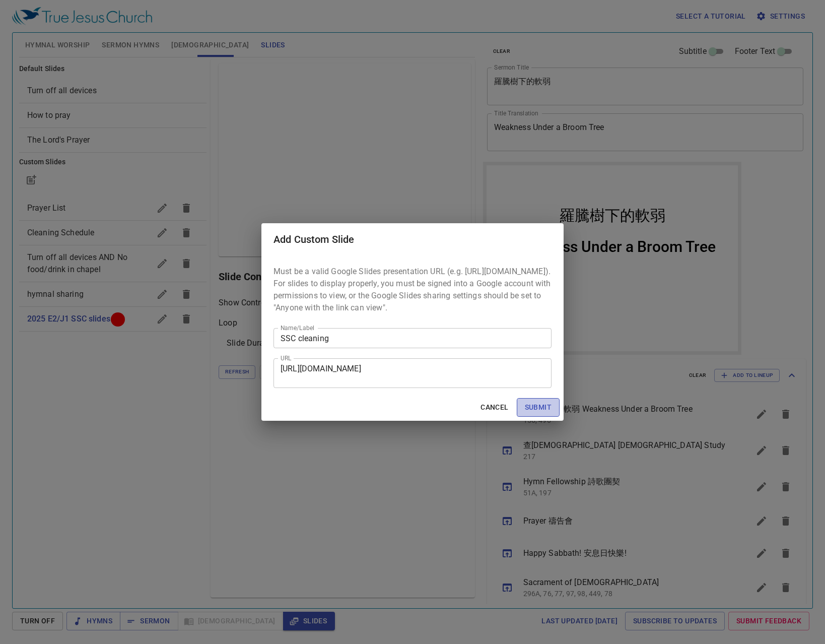  I want to click on h2: Add Custom Slide, so click(412, 239).